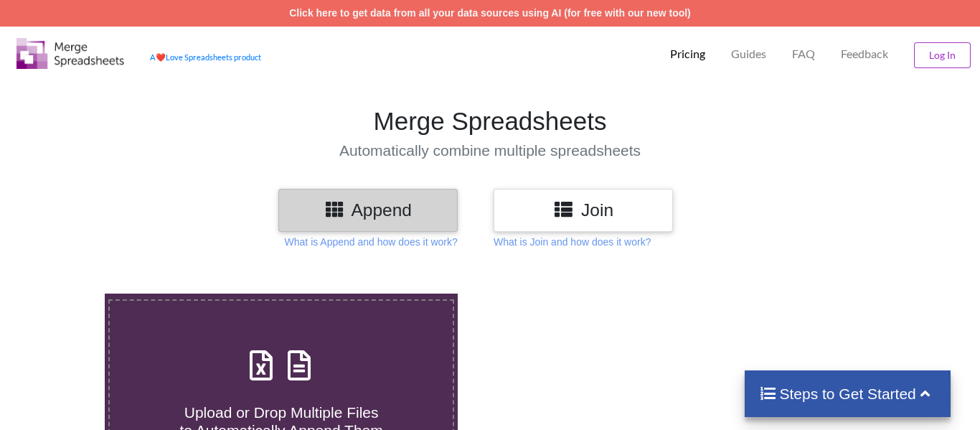  I want to click on a: AheartLove Spreadsheets product, so click(205, 57).